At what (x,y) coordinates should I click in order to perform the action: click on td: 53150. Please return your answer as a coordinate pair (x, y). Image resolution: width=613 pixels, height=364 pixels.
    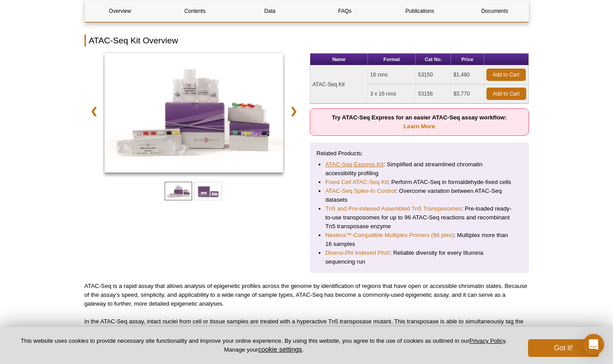
    Looking at the image, I should click on (433, 75).